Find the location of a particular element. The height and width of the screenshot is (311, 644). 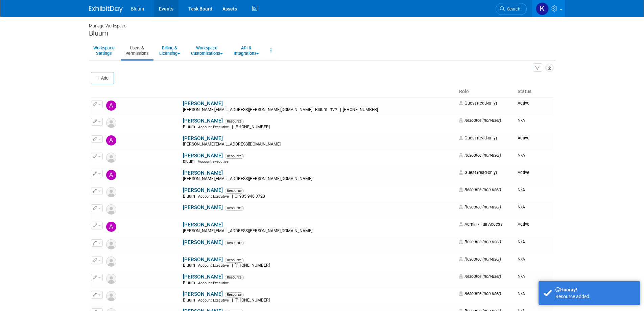

div: Manage Workspace is located at coordinates (322, 23).